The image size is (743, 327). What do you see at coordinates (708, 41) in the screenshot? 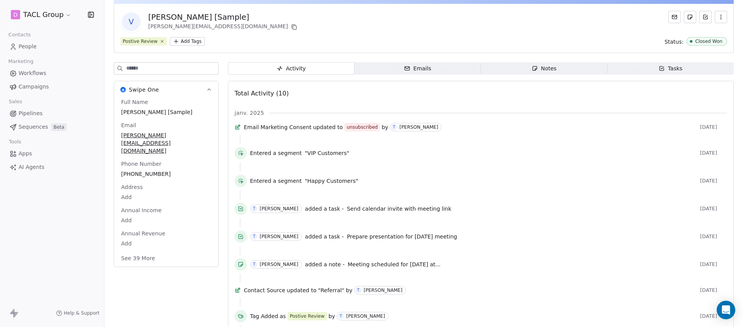
I see `div: Closed Won` at bounding box center [708, 41].